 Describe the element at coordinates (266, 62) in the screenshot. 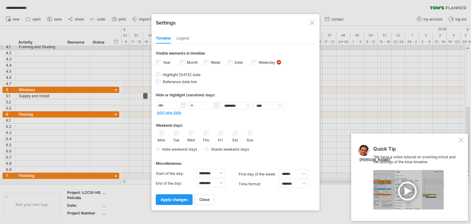

I see `label: Weekday` at that location.